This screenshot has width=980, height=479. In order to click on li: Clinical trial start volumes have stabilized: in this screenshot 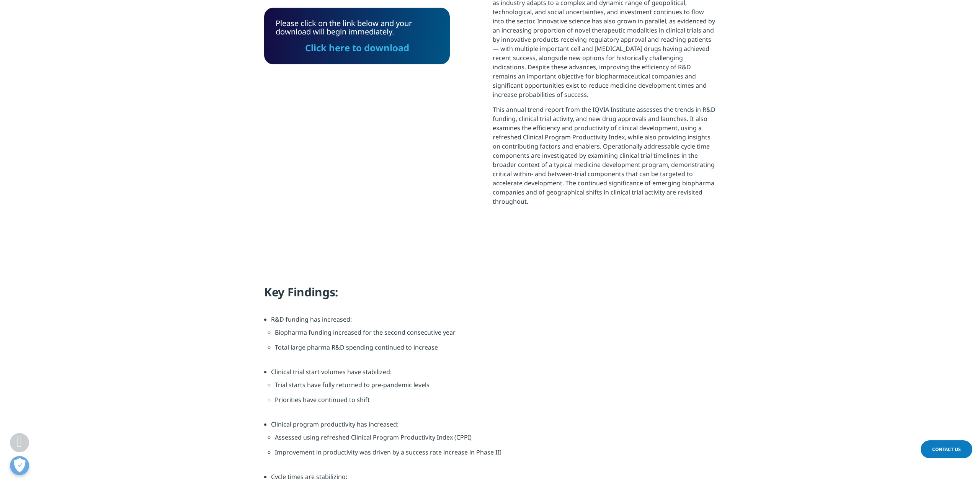, I will do `click(493, 394)`.